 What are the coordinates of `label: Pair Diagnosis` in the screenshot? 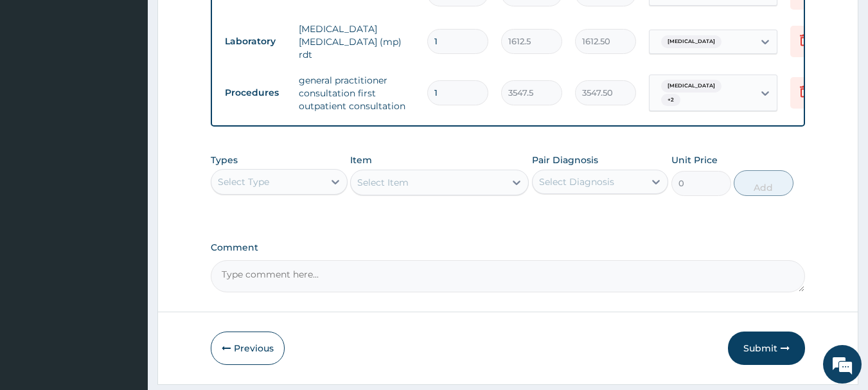 It's located at (565, 160).